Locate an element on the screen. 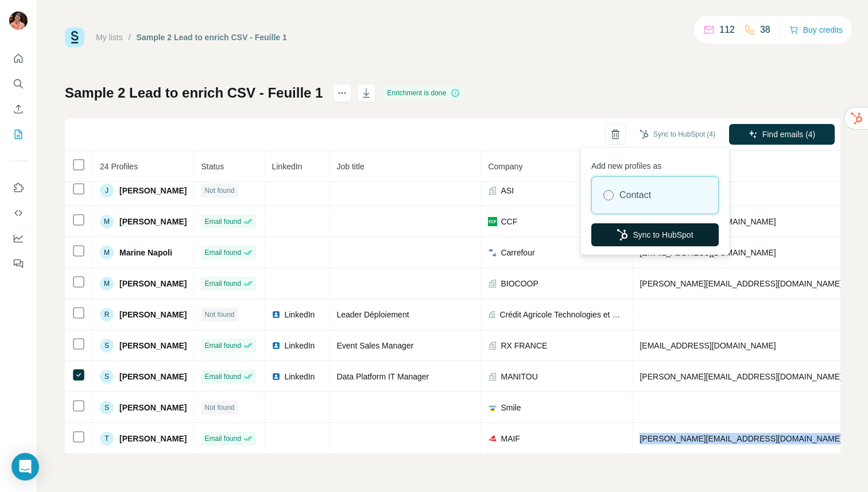 This screenshot has width=868, height=492. button: Use Surfe on LinkedIn is located at coordinates (18, 188).